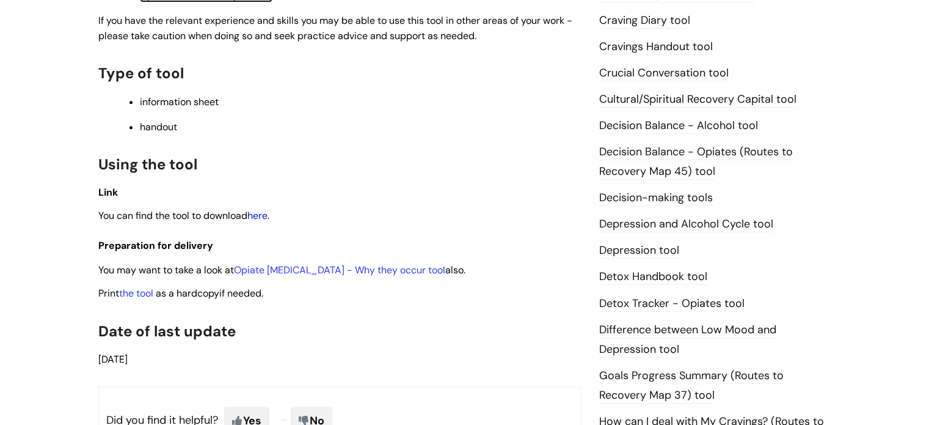 The image size is (929, 425). Describe the element at coordinates (179, 101) in the screenshot. I see `span: information sheet` at that location.